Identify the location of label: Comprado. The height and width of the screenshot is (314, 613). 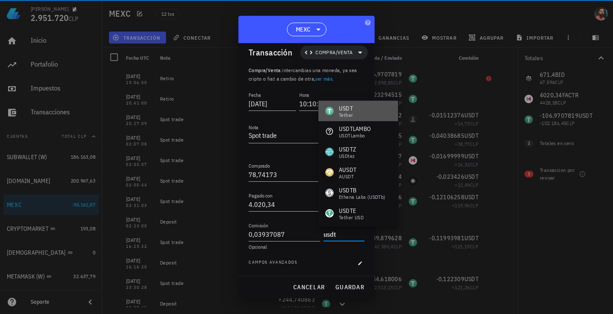
(259, 165).